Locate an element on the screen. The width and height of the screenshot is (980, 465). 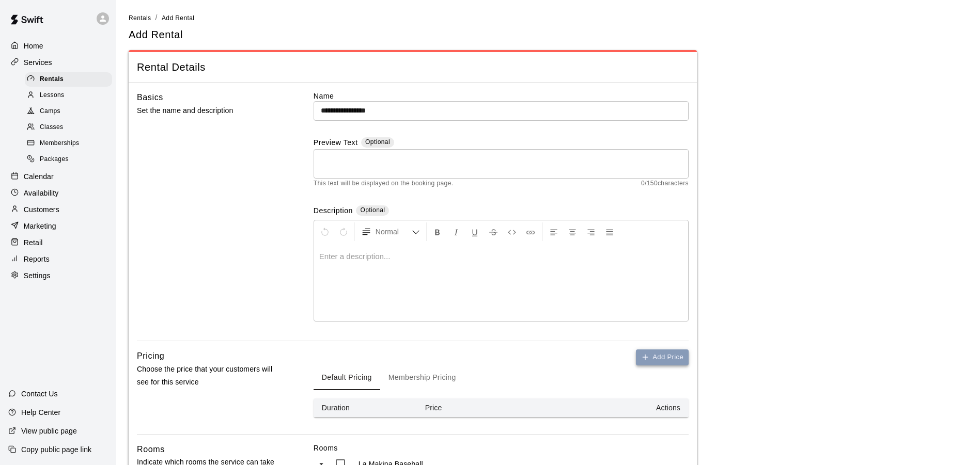
label: Preview Text is located at coordinates (336, 143).